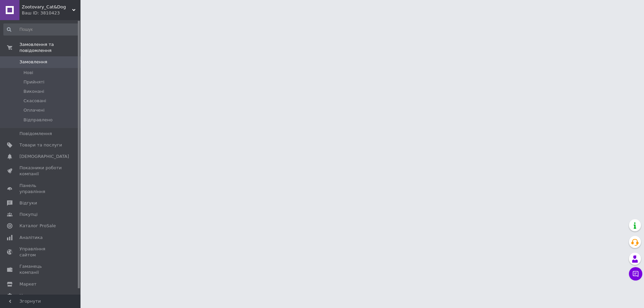 The width and height of the screenshot is (644, 308). I want to click on span: Скасовані, so click(35, 101).